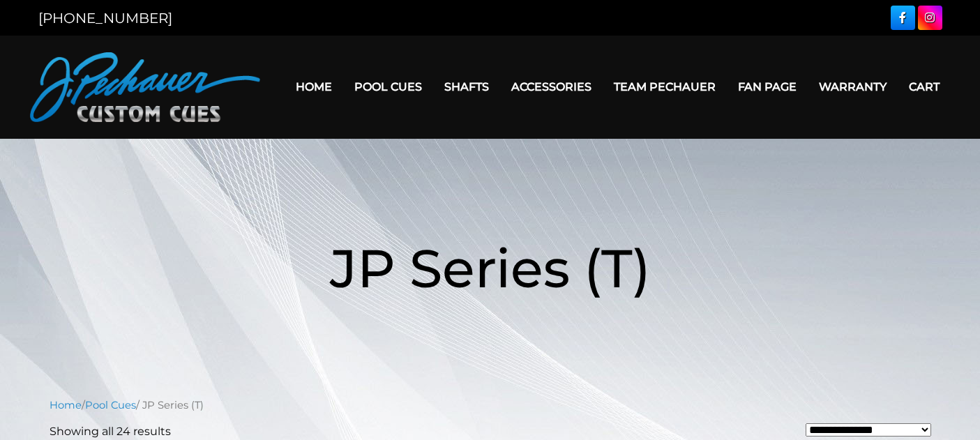 This screenshot has height=440, width=980. Describe the element at coordinates (145, 88) in the screenshot. I see `img: Pechauer Custom Cues` at that location.